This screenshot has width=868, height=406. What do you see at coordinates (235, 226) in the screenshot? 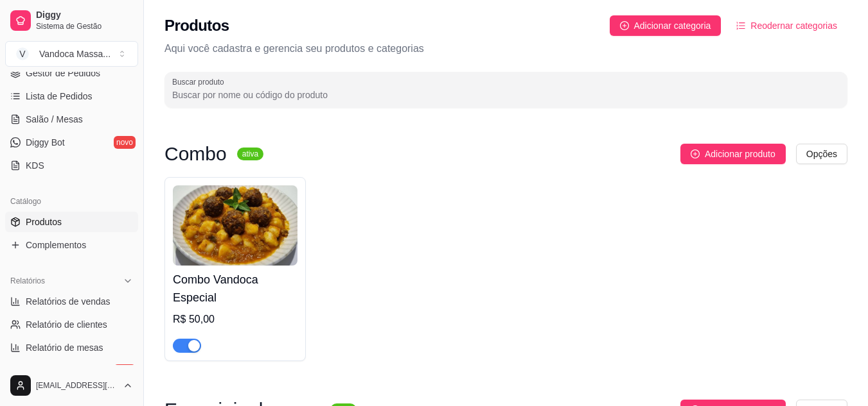
I see `img: product-image` at bounding box center [235, 226].